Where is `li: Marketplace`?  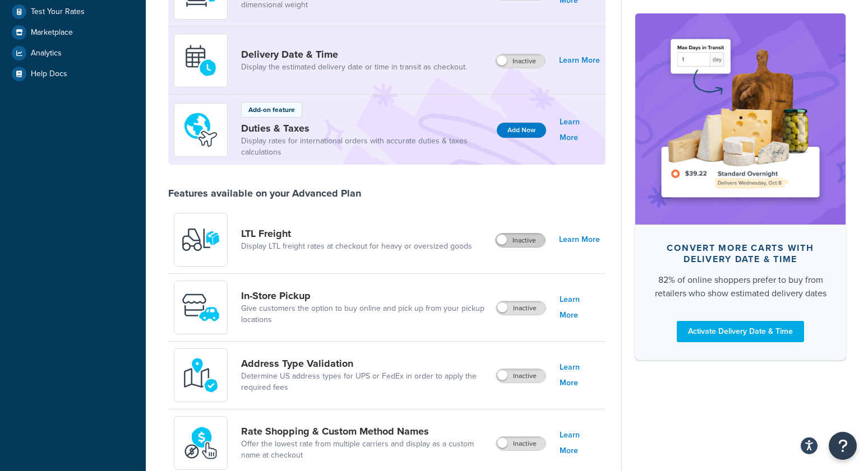
li: Marketplace is located at coordinates (73, 33).